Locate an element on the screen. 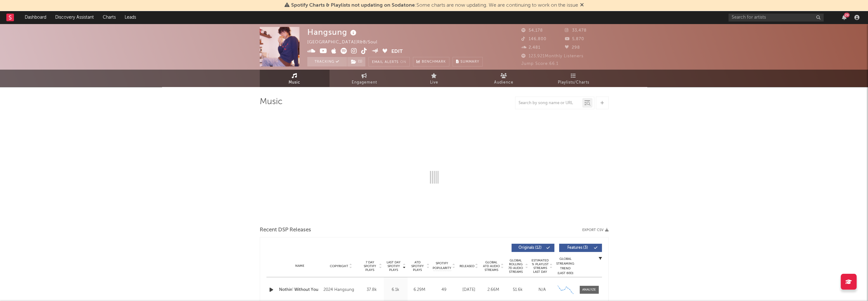  button: Originals(12) is located at coordinates (533, 248).